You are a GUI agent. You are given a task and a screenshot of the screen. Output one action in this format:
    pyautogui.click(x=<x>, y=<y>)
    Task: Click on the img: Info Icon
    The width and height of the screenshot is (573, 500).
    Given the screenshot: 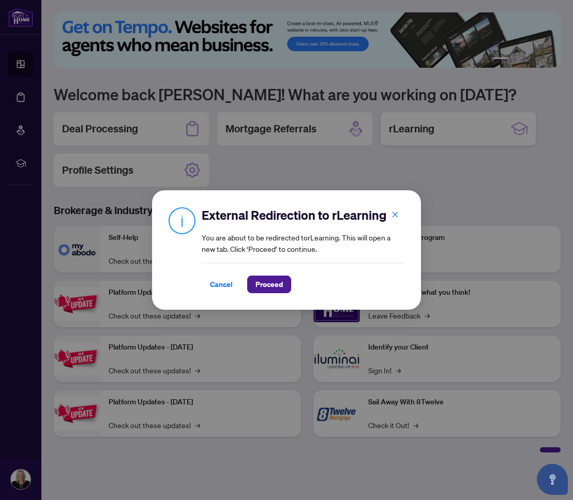 What is the action you would take?
    pyautogui.click(x=182, y=220)
    